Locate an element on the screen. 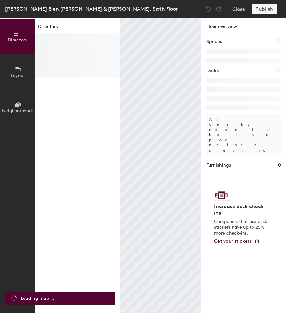  span: Neighborhoods is located at coordinates (18, 111).